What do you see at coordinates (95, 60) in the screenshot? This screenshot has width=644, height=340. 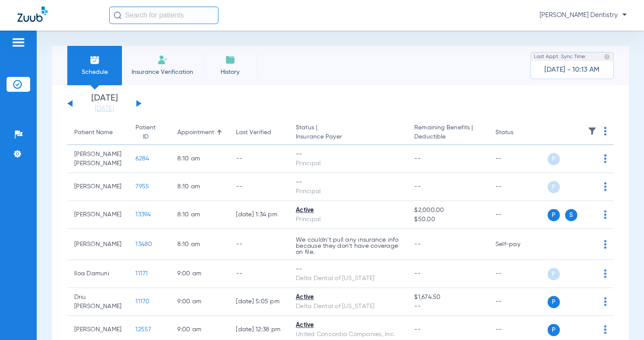 I see `img: Schedule` at bounding box center [95, 60].